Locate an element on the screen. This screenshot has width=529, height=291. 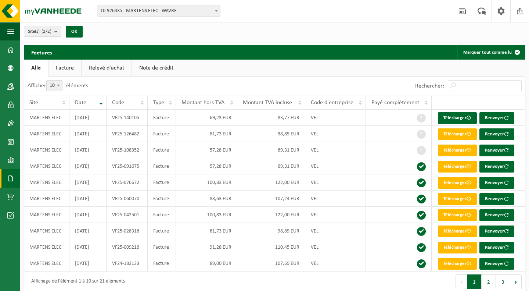
td: 110,45 EUR is located at coordinates (271, 247).